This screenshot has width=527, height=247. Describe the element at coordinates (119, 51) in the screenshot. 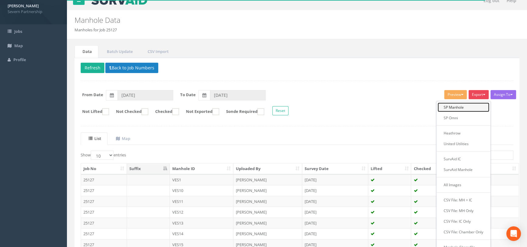

I see `a: Batch Update` at that location.